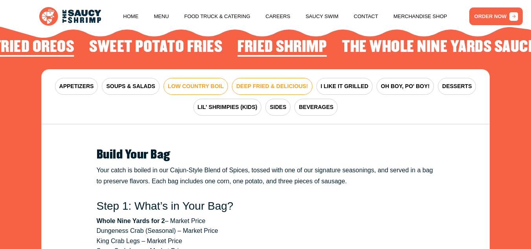  What do you see at coordinates (266, 241) in the screenshot?
I see `li: King Crab Legs – Market Price` at bounding box center [266, 241].